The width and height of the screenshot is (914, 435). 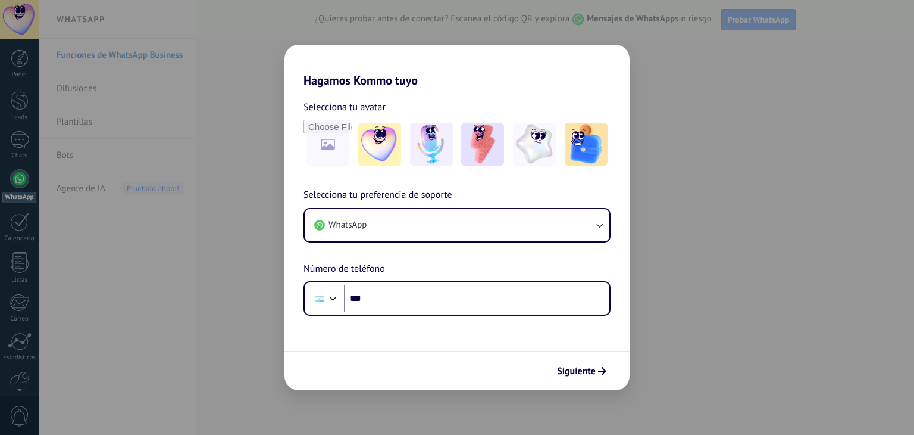 What do you see at coordinates (582, 371) in the screenshot?
I see `button: Siguiente` at bounding box center [582, 371].